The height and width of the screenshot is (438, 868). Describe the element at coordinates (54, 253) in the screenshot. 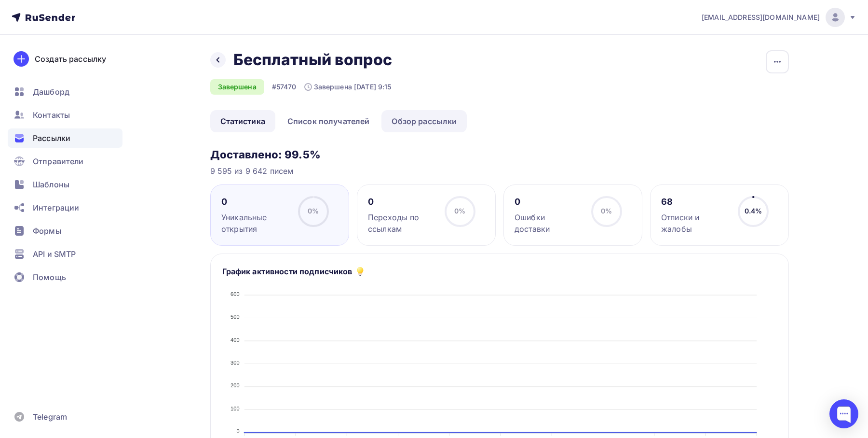

I see `span: API и SMTP` at that location.